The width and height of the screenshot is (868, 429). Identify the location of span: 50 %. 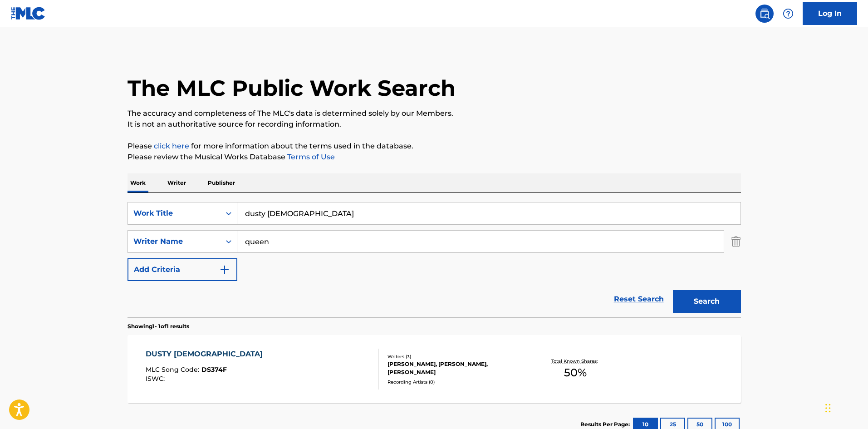
(575, 372).